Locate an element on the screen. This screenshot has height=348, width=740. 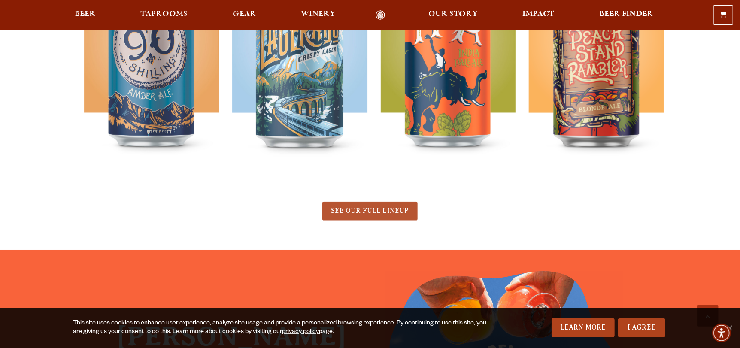
a: Our Story is located at coordinates (453, 15).